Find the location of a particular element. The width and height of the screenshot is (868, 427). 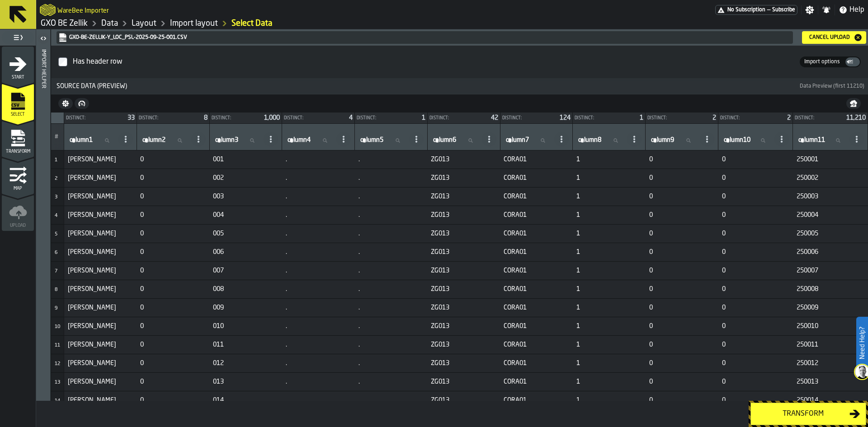

span: 250007 is located at coordinates (830, 270).